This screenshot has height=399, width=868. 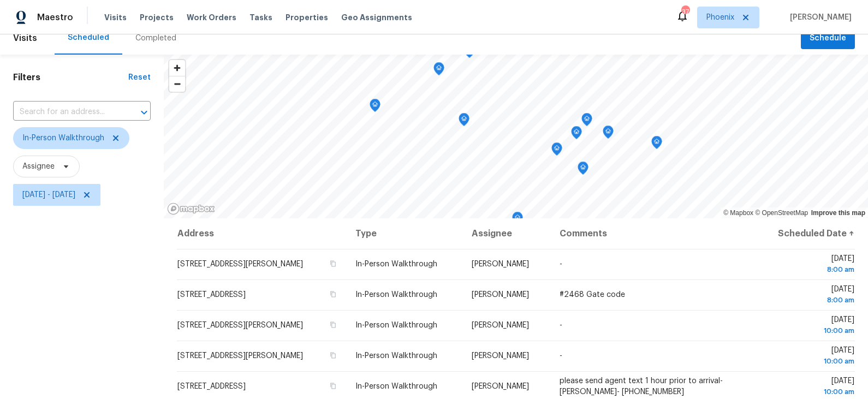 What do you see at coordinates (156, 38) in the screenshot?
I see `div: Completed` at bounding box center [156, 38].